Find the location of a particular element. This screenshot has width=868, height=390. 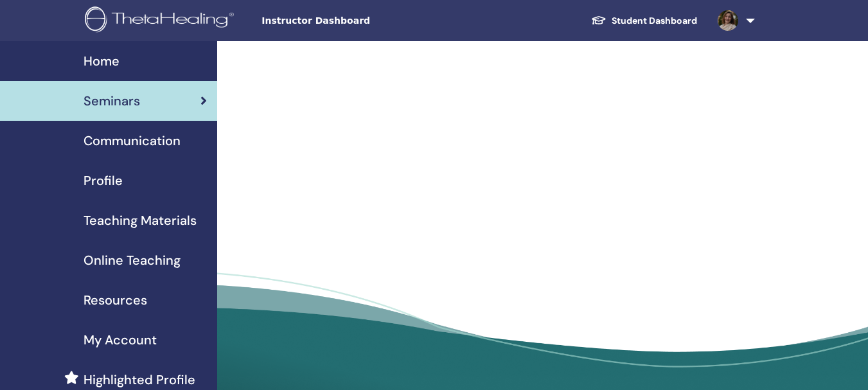

a: Student Dashboard is located at coordinates (643, 21).